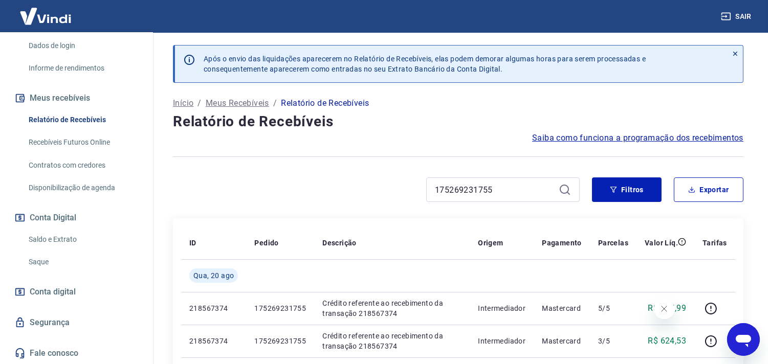  Describe the element at coordinates (667, 341) in the screenshot. I see `p: R$ 624,53` at that location.